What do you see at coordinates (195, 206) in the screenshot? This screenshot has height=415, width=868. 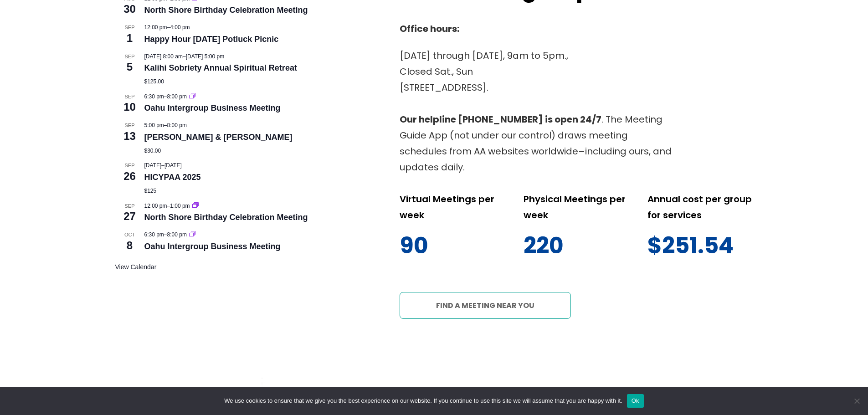 I see `a: Event series: North Shore Birthday Celebration Meeting` at bounding box center [195, 206].